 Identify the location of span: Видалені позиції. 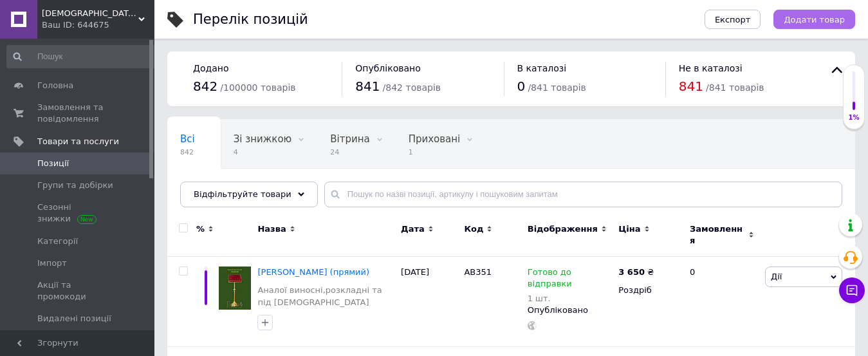
(74, 319).